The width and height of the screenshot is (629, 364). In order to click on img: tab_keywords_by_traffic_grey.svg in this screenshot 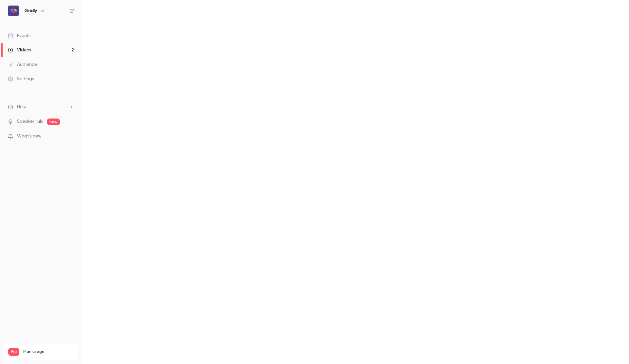, I will do `click(67, 40)`.